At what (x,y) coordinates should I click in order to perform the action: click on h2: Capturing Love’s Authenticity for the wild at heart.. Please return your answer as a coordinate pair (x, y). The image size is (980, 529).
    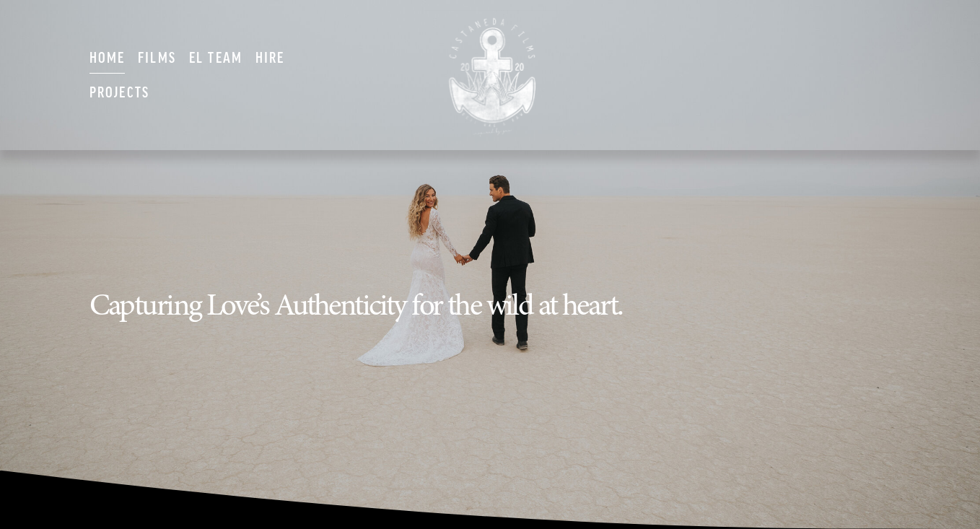
    Looking at the image, I should click on (356, 304).